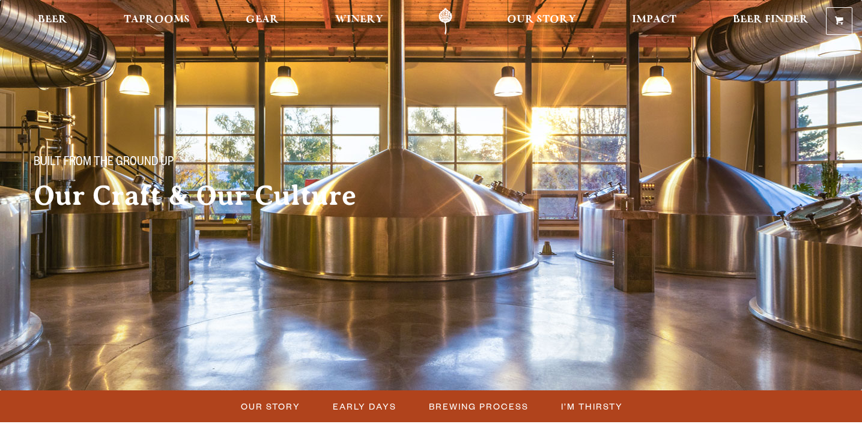 This screenshot has width=862, height=430. Describe the element at coordinates (157, 20) in the screenshot. I see `span: Taprooms` at that location.